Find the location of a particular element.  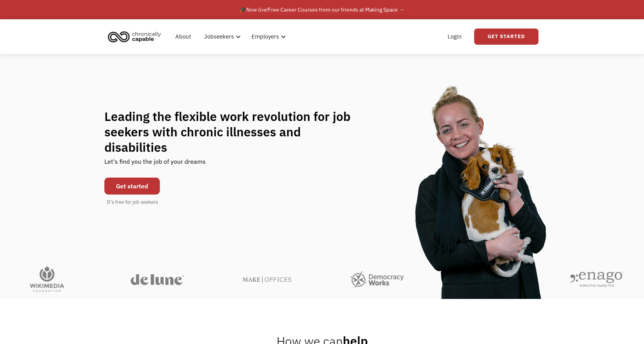

a: Get started is located at coordinates (132, 186).